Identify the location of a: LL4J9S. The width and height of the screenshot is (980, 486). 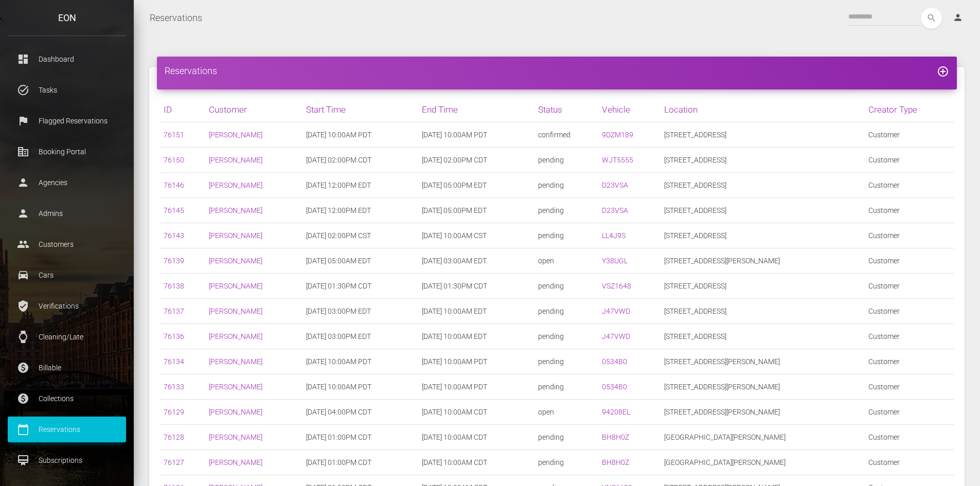
(614, 235).